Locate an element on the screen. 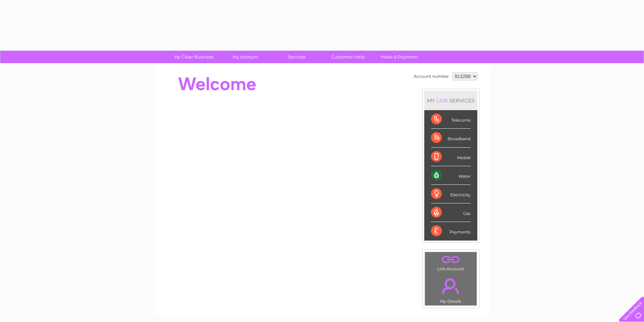  td: My Details is located at coordinates (451, 289).